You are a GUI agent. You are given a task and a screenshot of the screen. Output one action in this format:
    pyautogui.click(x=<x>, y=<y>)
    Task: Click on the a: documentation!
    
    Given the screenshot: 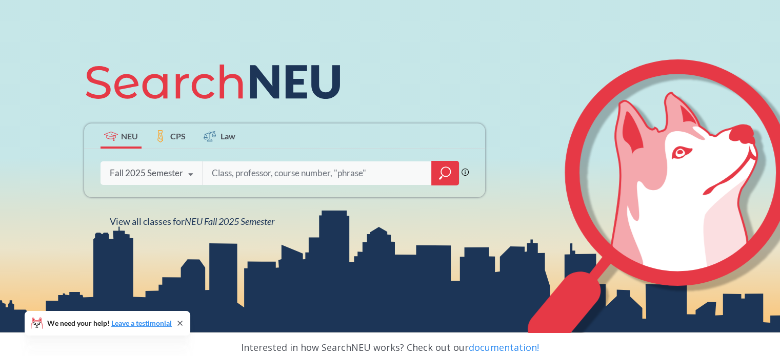 What is the action you would take?
    pyautogui.click(x=503, y=348)
    